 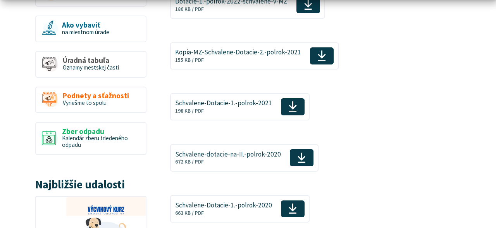 What do you see at coordinates (85, 102) in the screenshot?
I see `span: Vyriešme to spolu` at bounding box center [85, 102].